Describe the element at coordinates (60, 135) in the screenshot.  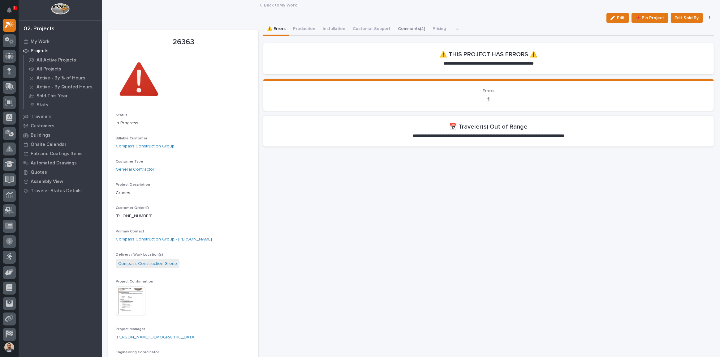
I see `a: Buildings` at that location.